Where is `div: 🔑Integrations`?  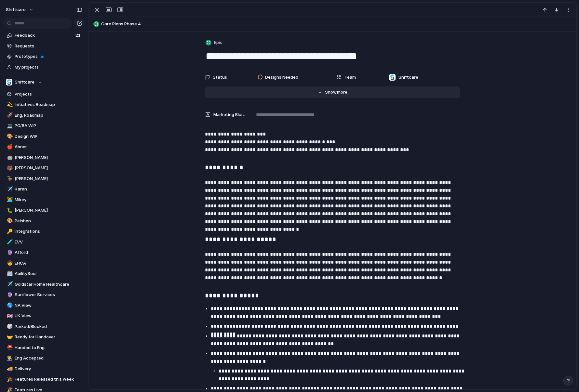
div: 🔑Integrations is located at coordinates (44, 231).